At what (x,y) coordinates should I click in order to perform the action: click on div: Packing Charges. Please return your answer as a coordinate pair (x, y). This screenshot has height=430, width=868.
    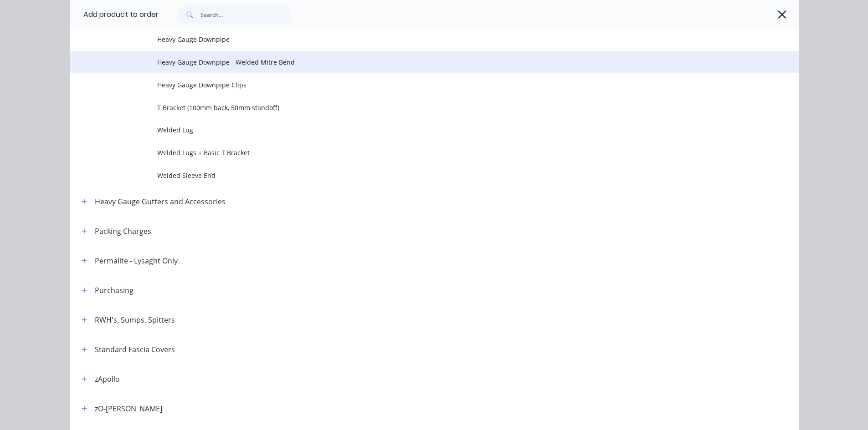
    Looking at the image, I should click on (123, 231).